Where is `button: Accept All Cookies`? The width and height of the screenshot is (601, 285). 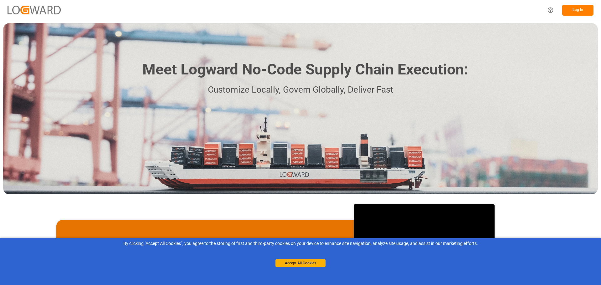 button: Accept All Cookies is located at coordinates (301, 263).